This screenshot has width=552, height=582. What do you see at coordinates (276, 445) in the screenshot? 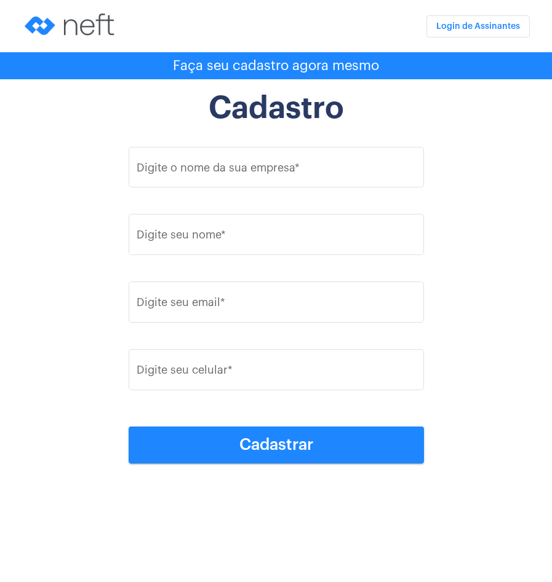
I see `button: Cadastrar` at bounding box center [276, 445].